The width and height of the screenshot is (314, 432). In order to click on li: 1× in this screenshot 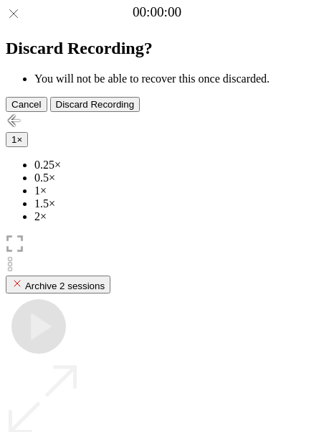, I will do `click(171, 191)`.